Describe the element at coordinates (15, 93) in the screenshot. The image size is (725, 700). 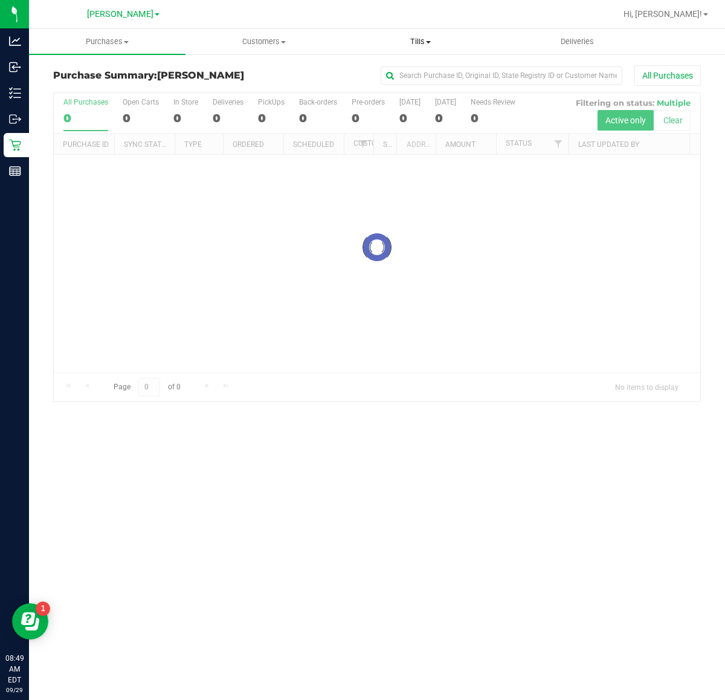
I see `inline-svg: Inventory` at that location.